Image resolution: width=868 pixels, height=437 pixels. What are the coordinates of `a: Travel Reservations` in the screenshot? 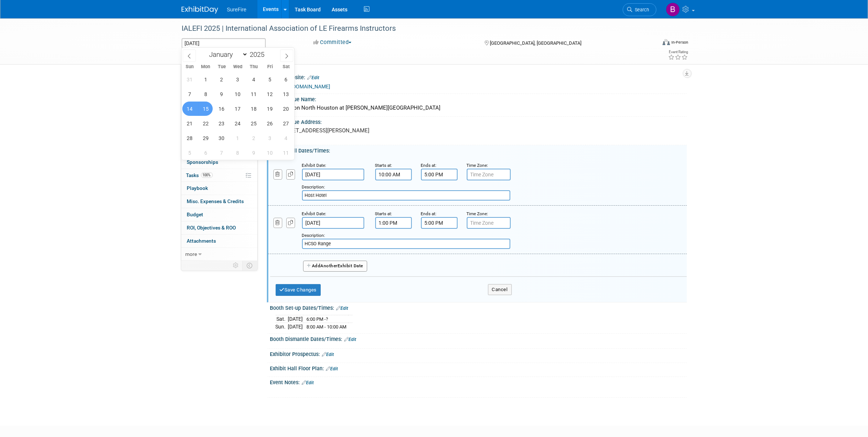 It's located at (220, 109).